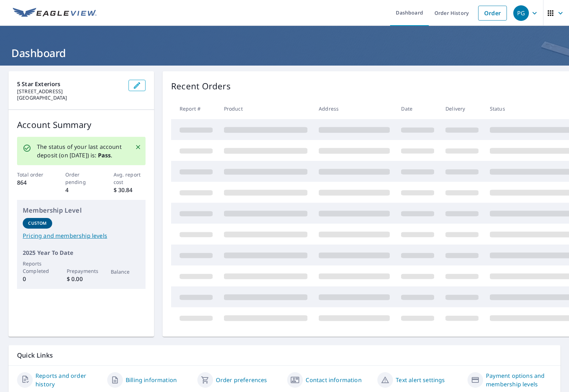 The height and width of the screenshot is (392, 569). What do you see at coordinates (81, 179) in the screenshot?
I see `p: Order pending` at bounding box center [81, 179].